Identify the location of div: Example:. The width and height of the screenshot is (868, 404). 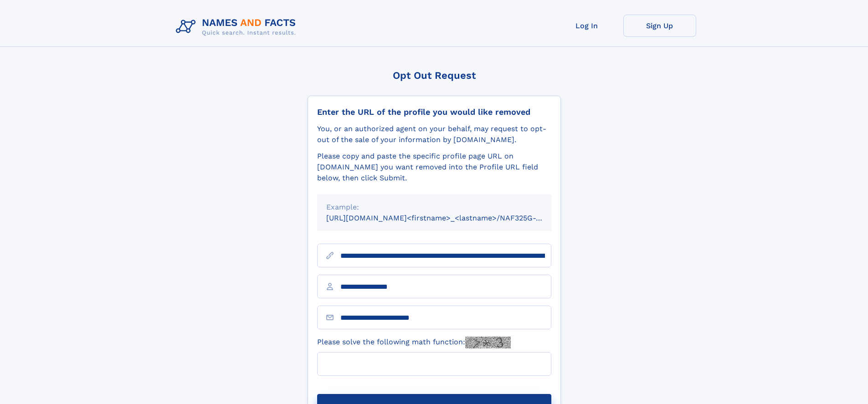
(434, 207).